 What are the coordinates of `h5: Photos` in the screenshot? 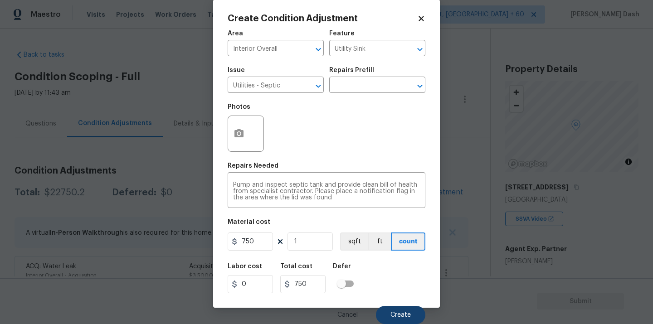 It's located at (239, 107).